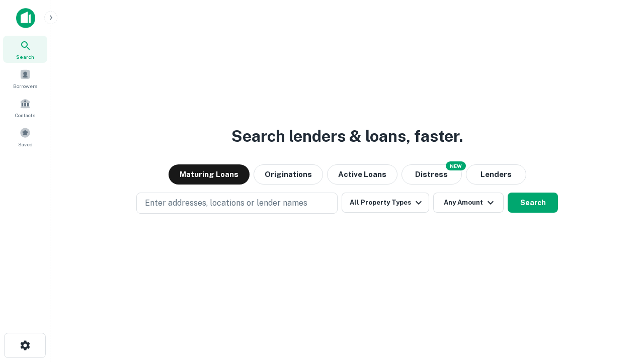  Describe the element at coordinates (25, 57) in the screenshot. I see `span: Search` at that location.